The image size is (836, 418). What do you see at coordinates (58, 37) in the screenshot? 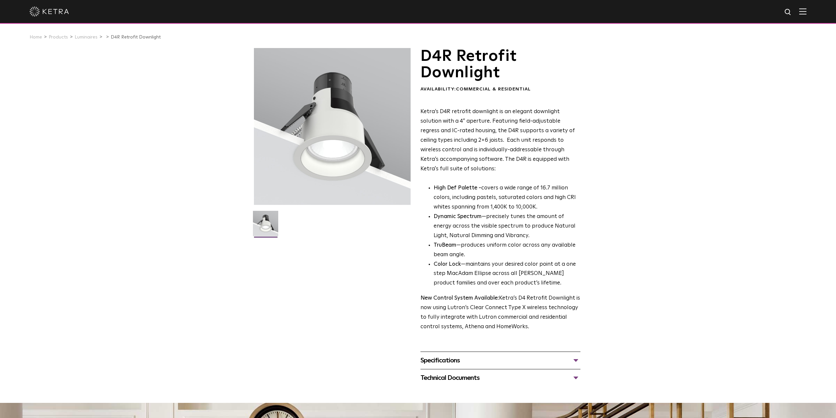
I see `a: Products` at bounding box center [58, 37].